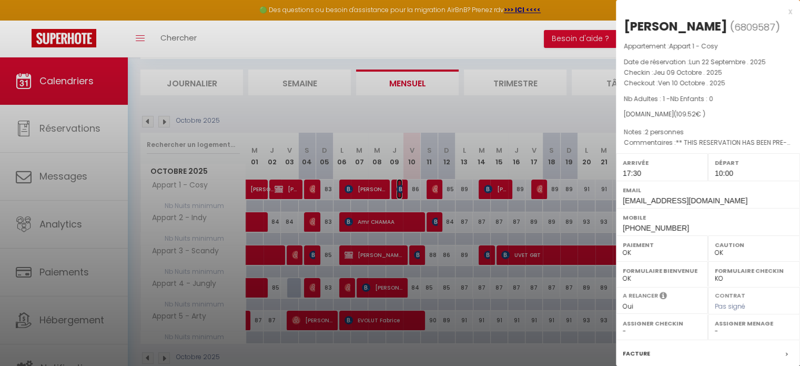  Describe the element at coordinates (632, 173) in the screenshot. I see `span: 17:30` at that location.